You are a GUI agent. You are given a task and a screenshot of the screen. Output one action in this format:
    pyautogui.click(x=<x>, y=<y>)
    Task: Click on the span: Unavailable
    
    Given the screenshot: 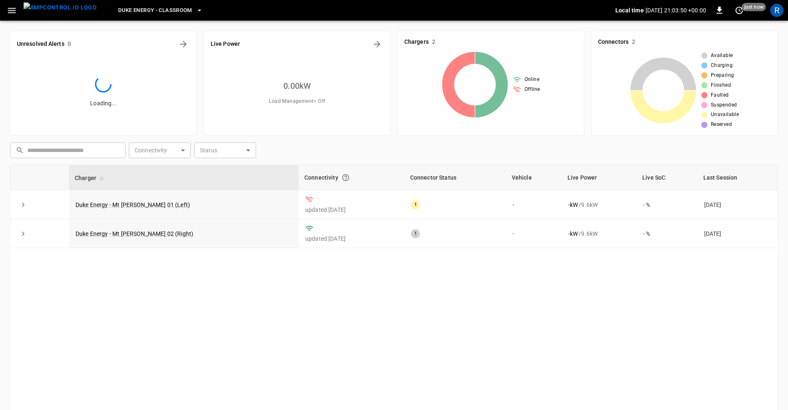 What is the action you would take?
    pyautogui.click(x=725, y=115)
    